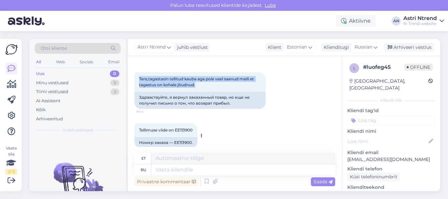 The image size is (448, 199). I want to click on div: Vaata siia, so click(11, 160).